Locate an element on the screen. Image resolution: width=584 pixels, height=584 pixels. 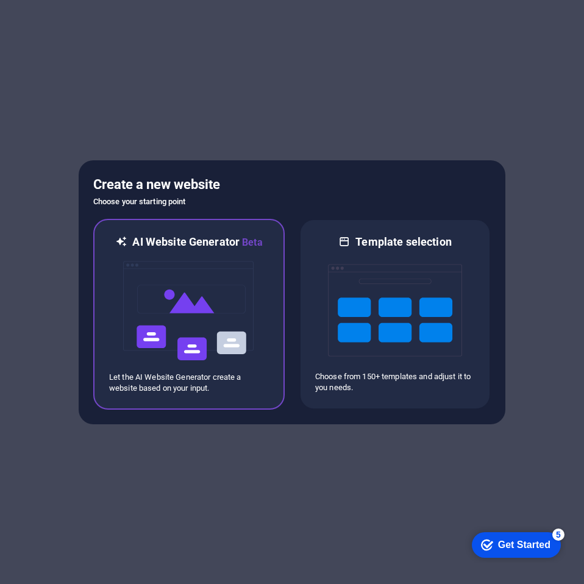
img: ai is located at coordinates (189, 311).